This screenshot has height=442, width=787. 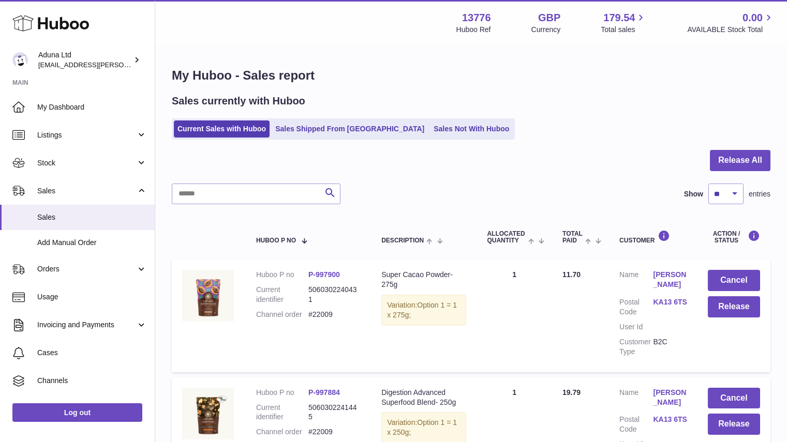 What do you see at coordinates (221, 129) in the screenshot?
I see `a: Current Sales with Huboo` at bounding box center [221, 129].